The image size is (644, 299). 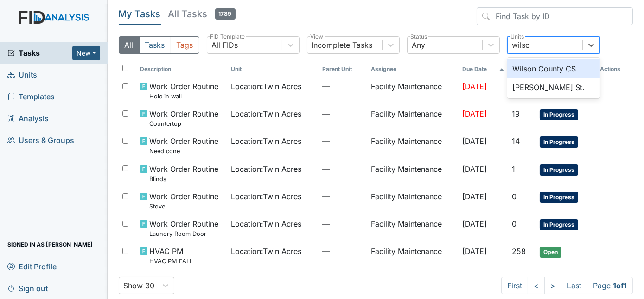 What do you see at coordinates (41, 140) in the screenshot?
I see `span: Users & Groups` at bounding box center [41, 140].